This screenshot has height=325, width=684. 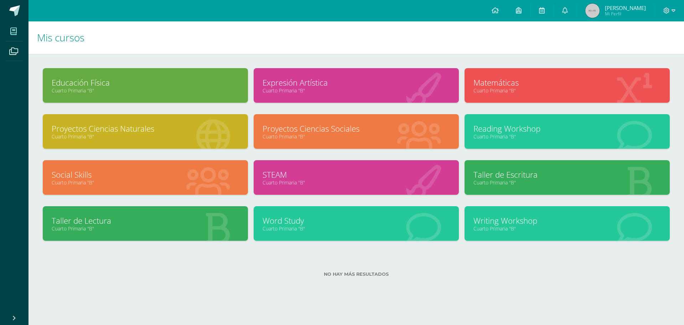 What do you see at coordinates (567, 82) in the screenshot?
I see `a: Matemáticas` at bounding box center [567, 82].